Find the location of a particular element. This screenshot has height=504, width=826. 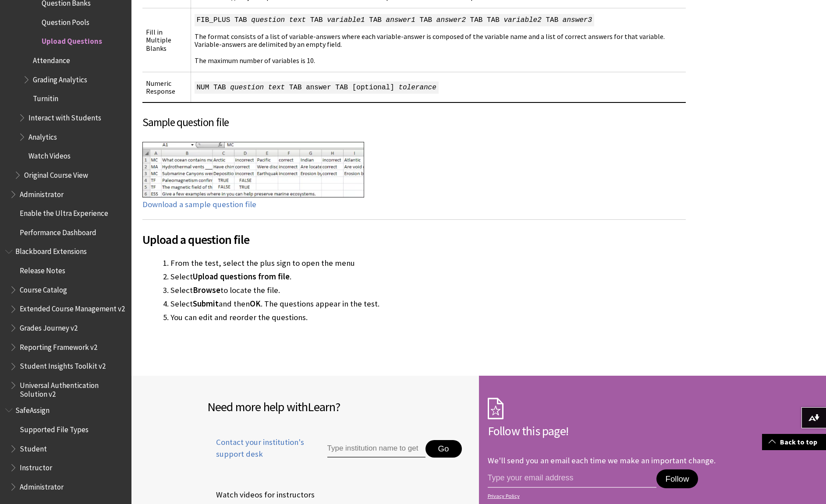

span: Turnitin is located at coordinates (46, 97).